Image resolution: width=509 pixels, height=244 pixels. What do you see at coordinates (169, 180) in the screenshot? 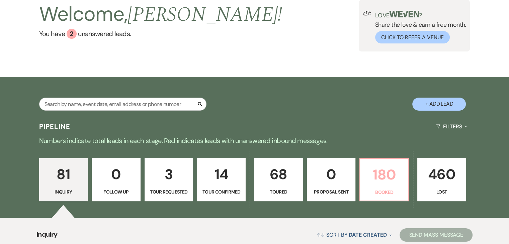
I see `a: 3Tour Requested` at bounding box center [169, 180].